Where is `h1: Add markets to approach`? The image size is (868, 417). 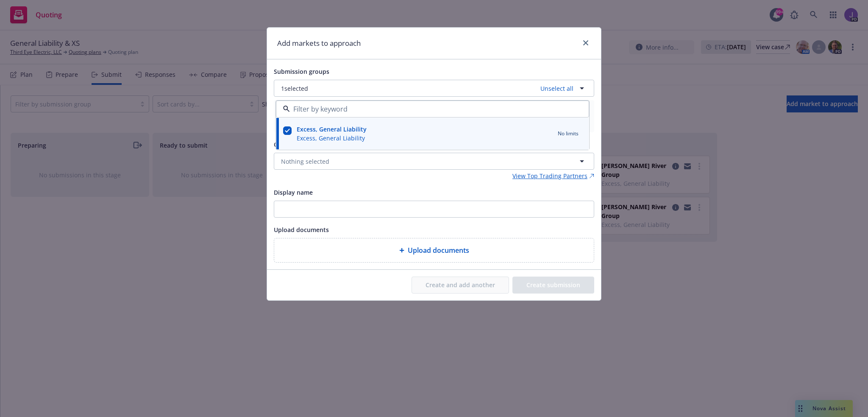
h1: Add markets to approach is located at coordinates (319, 43).